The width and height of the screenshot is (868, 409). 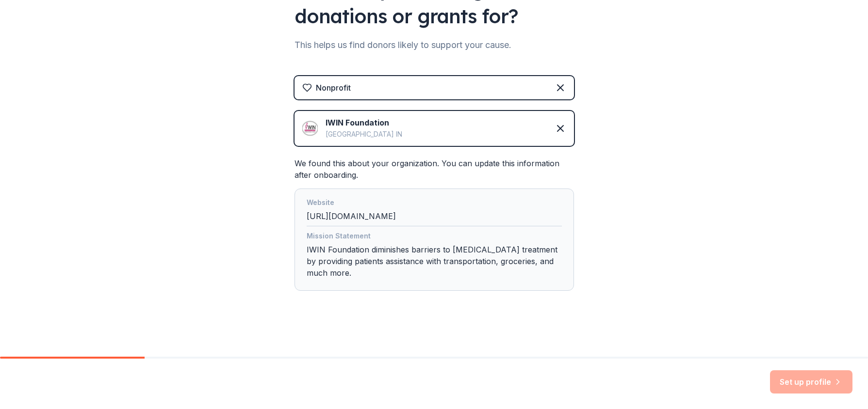 What do you see at coordinates (434, 237) in the screenshot?
I see `div: Mission Statement` at bounding box center [434, 237].